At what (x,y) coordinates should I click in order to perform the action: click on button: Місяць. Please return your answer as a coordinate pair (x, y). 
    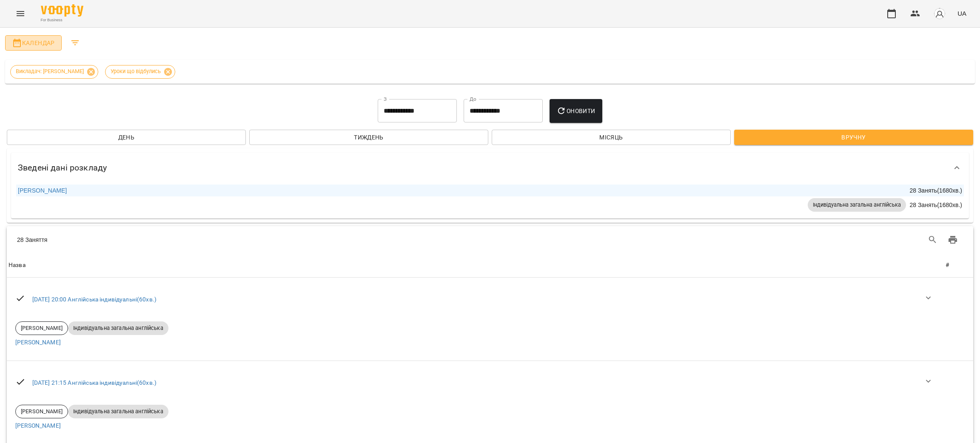
    Looking at the image, I should click on (612, 138).